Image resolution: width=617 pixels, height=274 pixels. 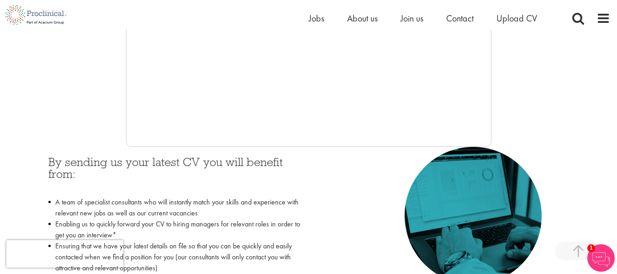 I want to click on span: Contact, so click(x=460, y=18).